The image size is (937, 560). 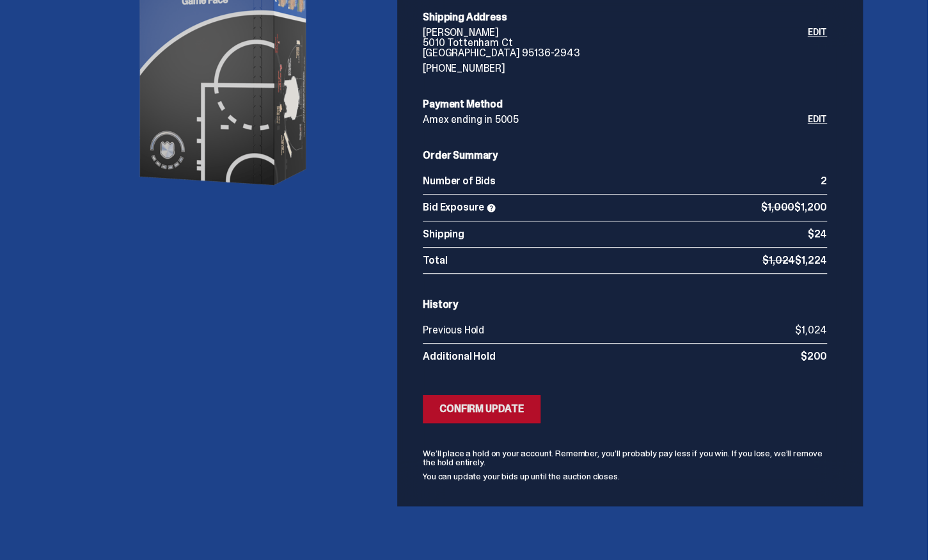 What do you see at coordinates (615, 119) in the screenshot?
I see `p: Amex ending in 5005` at bounding box center [615, 119].